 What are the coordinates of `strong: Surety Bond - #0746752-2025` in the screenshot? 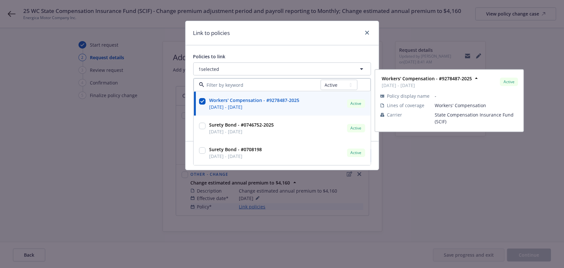 It's located at (242, 125).